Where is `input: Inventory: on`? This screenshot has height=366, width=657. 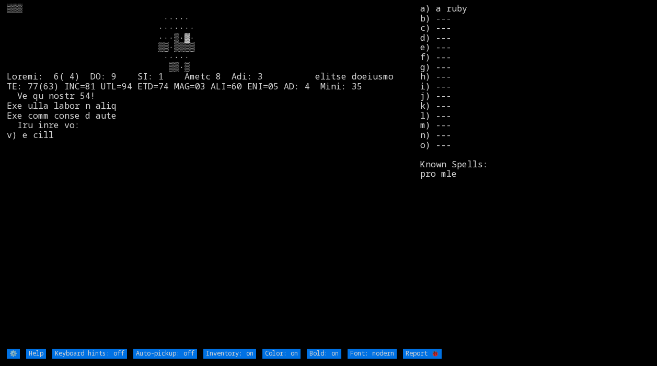 input: Inventory: on is located at coordinates (230, 353).